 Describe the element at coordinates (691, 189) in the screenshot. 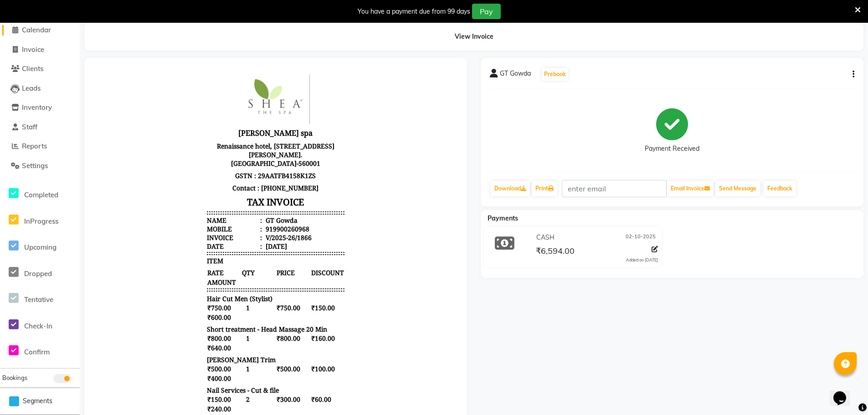

I see `button: Email Invoice` at that location.